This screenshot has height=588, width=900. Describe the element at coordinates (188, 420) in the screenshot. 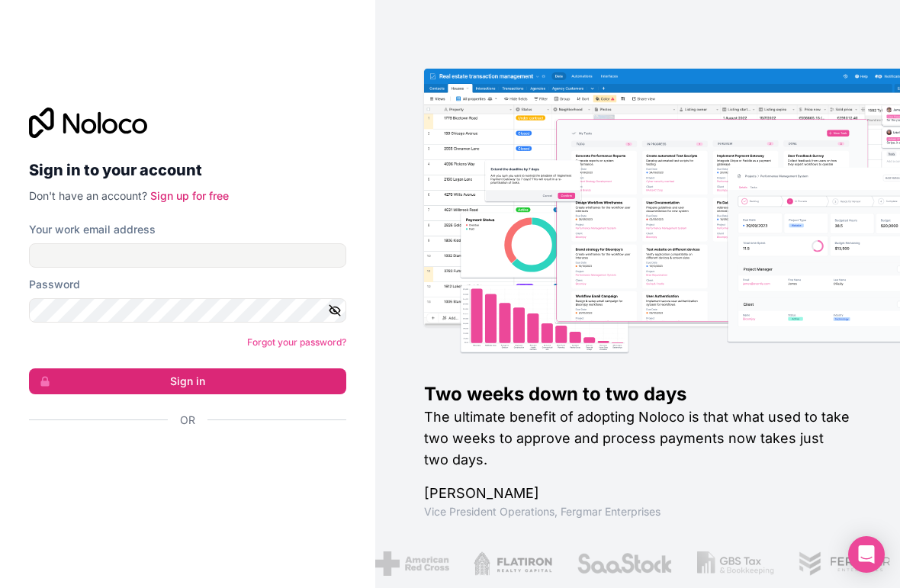

I see `span: Or` at that location.